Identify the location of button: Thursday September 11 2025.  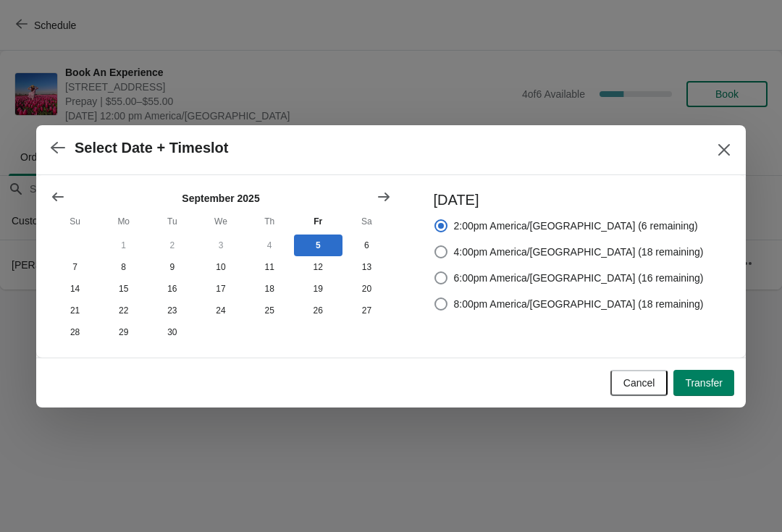
(269, 267).